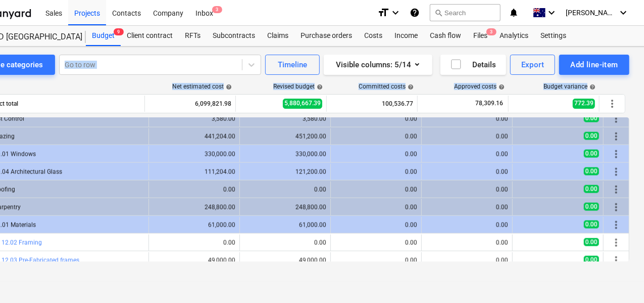 This screenshot has height=303, width=644. Describe the element at coordinates (377, 65) in the screenshot. I see `div: Visible columns : 5/14` at that location.